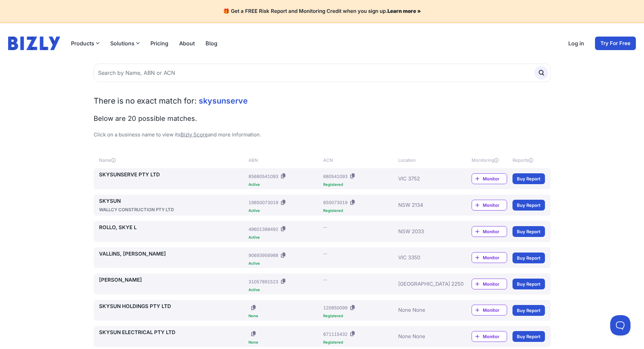 The image size is (644, 349). What do you see at coordinates (145, 118) in the screenshot?
I see `span: Below are 20 possible matches.` at bounding box center [145, 118].